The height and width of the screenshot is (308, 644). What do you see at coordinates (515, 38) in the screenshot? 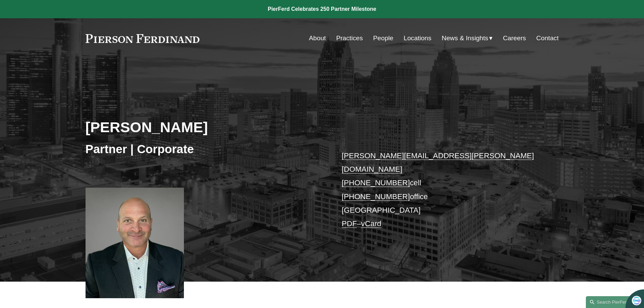
I see `a: Careers` at bounding box center [515, 38].